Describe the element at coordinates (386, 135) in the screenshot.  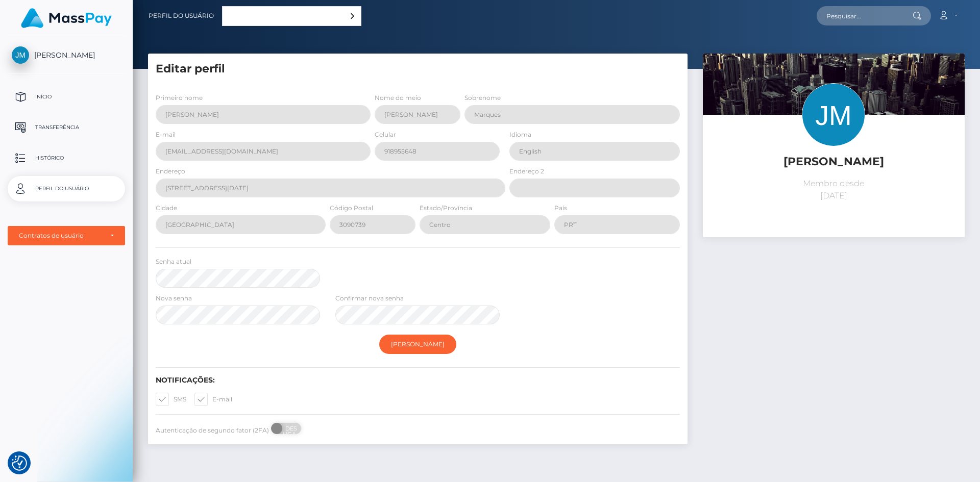
I see `label: Celular` at that location.